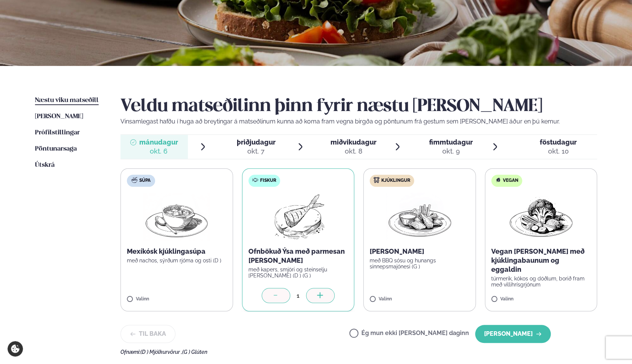 This screenshot has width=632, height=364. Describe the element at coordinates (176, 252) in the screenshot. I see `p: Mexíkósk kjúklingasúpa` at that location.